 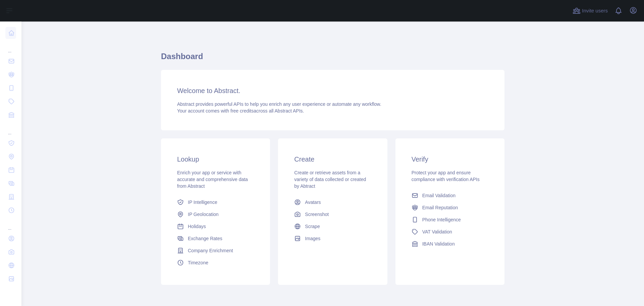 What do you see at coordinates (450, 159) in the screenshot?
I see `h3: Verify` at bounding box center [450, 159].